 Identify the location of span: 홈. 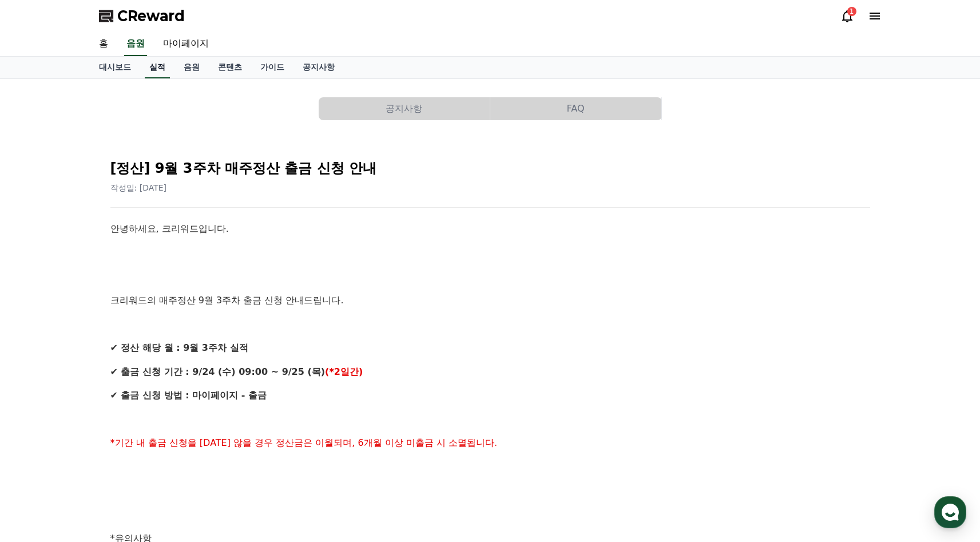
(39, 384).